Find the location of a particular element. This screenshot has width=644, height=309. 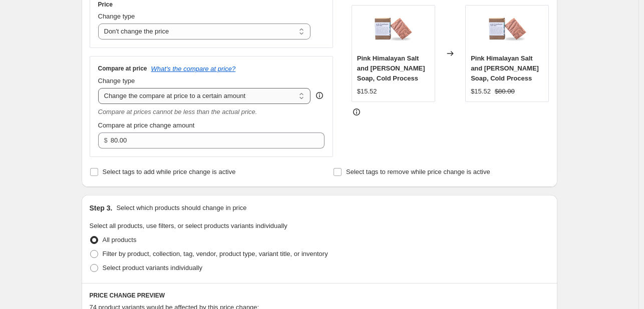

span: Select all products, use filters, or select products variants individually is located at coordinates (188, 225).